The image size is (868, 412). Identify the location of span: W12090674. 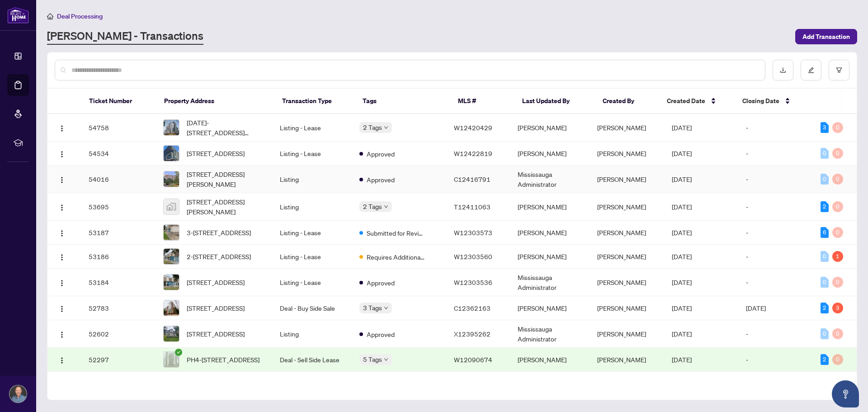
(473, 360).